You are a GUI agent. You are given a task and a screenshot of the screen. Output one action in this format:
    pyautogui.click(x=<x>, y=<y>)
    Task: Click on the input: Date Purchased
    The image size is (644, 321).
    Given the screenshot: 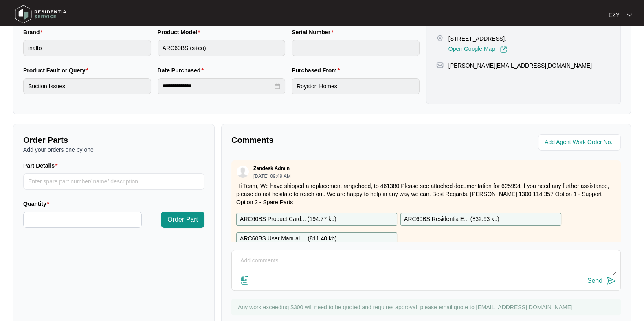 What is the action you would take?
    pyautogui.click(x=218, y=86)
    